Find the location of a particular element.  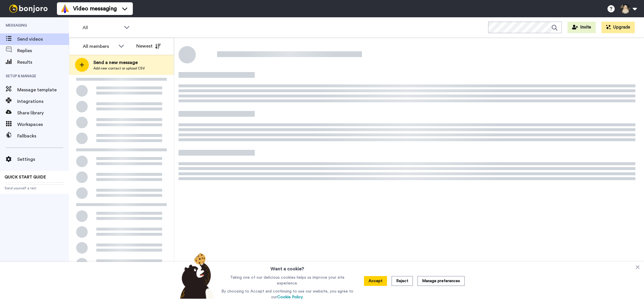

span: Send a new message is located at coordinates (119, 63).